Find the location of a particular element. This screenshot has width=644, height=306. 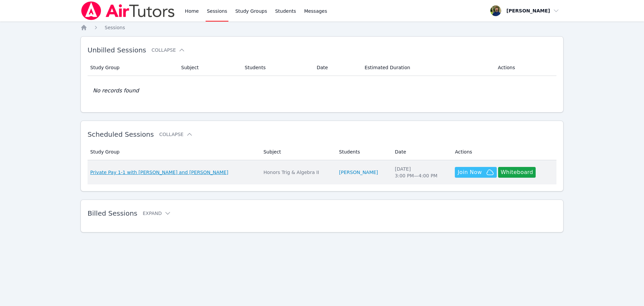

div: Honors Trig & Algebra II is located at coordinates (297, 172).